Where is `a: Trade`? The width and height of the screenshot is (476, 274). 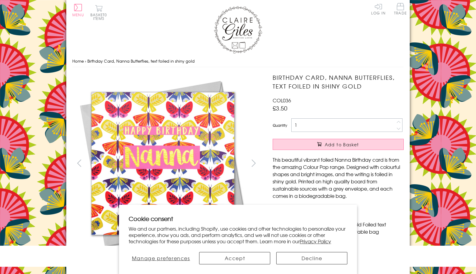
a: Trade is located at coordinates (401, 9).